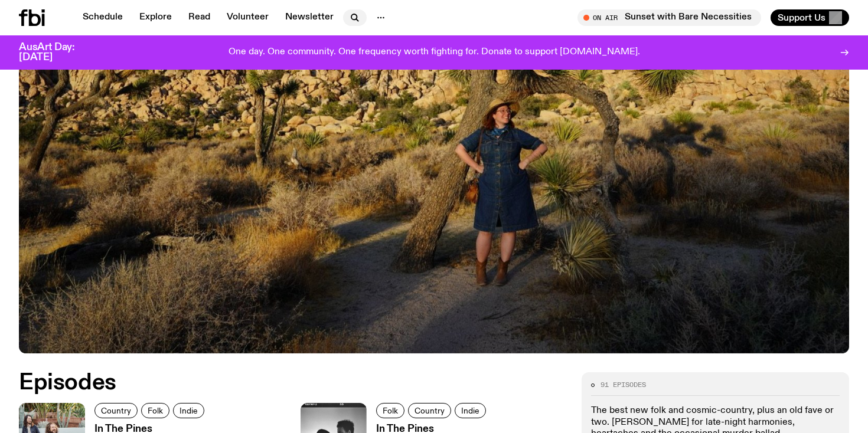  Describe the element at coordinates (293, 383) in the screenshot. I see `h2: Episodes` at that location.